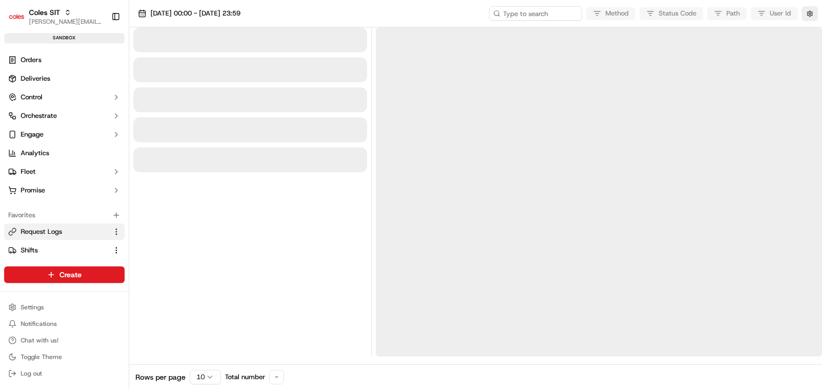 This screenshot has width=822, height=389. What do you see at coordinates (32, 97) in the screenshot?
I see `span: Control` at bounding box center [32, 97].